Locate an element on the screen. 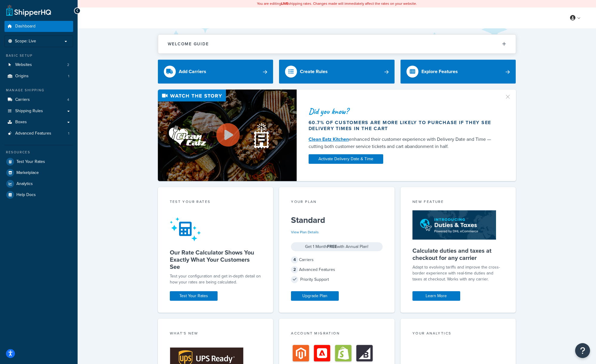 This screenshot has width=596, height=364. span: Help Docs is located at coordinates (26, 195).